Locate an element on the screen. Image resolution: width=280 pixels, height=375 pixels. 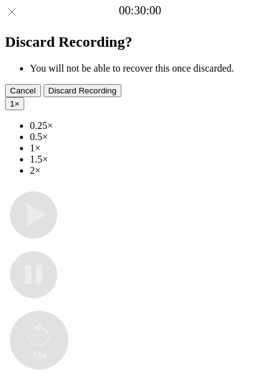
li: You will not be able to recover this once discarded. is located at coordinates (153, 69).